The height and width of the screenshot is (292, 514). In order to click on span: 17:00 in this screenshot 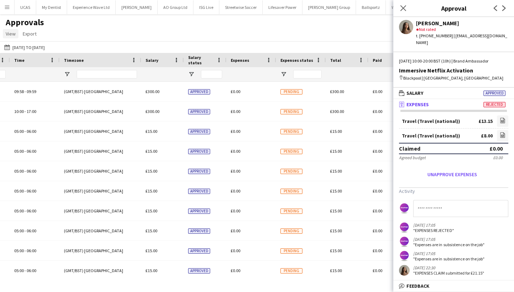, I will do `click(31, 111)`.